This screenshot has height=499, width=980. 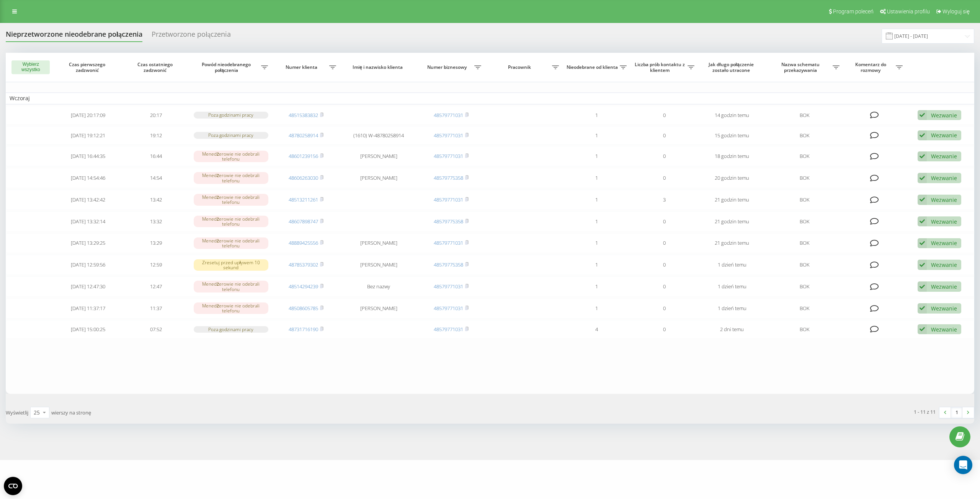 I want to click on td: Bez nazwy, so click(x=379, y=286).